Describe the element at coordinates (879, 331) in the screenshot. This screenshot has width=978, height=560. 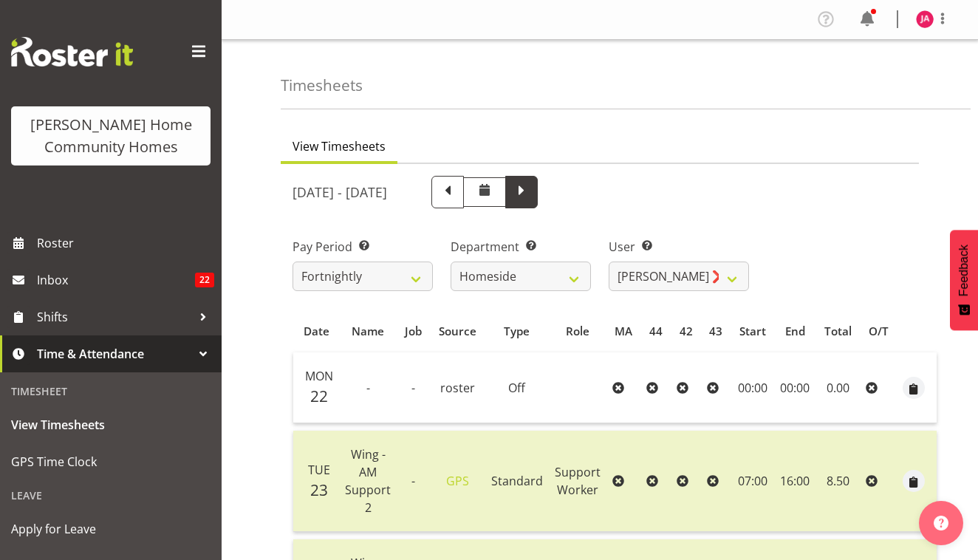
I see `span: O/T` at that location.